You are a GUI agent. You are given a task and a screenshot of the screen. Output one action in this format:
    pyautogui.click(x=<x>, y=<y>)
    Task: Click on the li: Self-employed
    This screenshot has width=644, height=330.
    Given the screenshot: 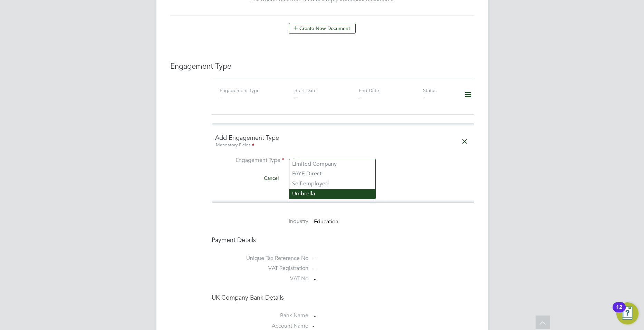 What is the action you would take?
    pyautogui.click(x=332, y=184)
    